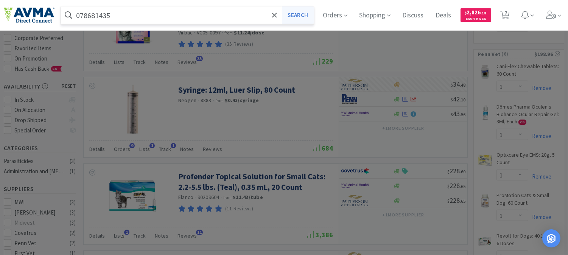 This screenshot has height=255, width=568. Describe the element at coordinates (29, 15) in the screenshot. I see `img: e4e33dab9f054f5782a47901c742baa9_102.png` at that location.